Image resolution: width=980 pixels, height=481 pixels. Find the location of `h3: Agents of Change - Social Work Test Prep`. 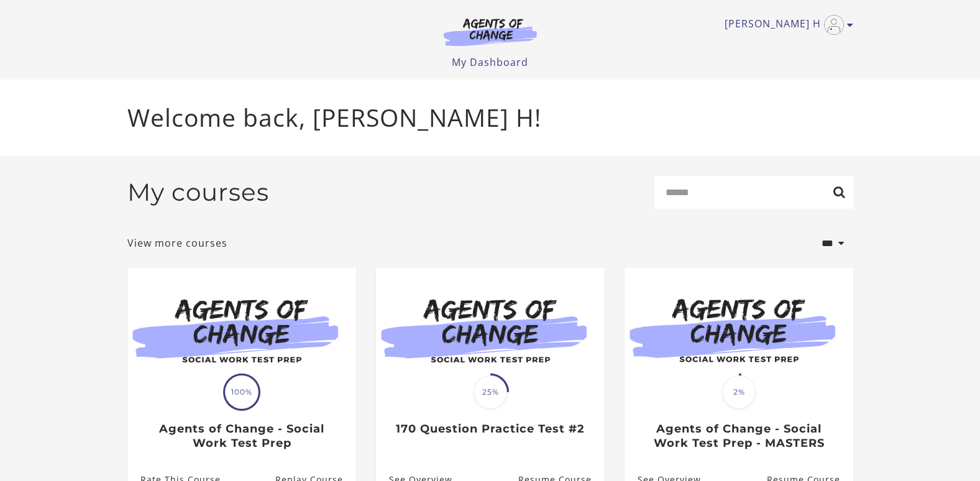

h3: Agents of Change - Social Work Test Prep is located at coordinates (241, 436).